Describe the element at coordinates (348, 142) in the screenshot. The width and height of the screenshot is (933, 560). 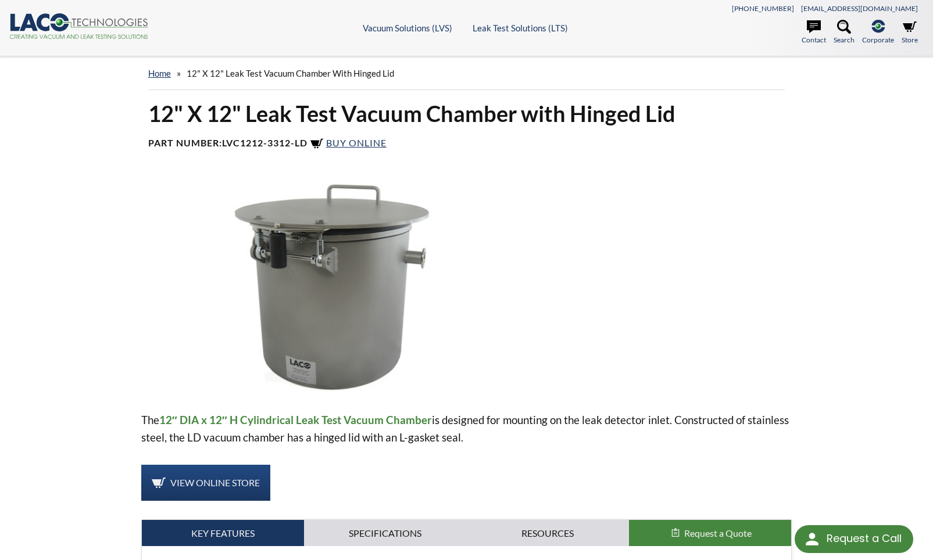
I see `a: Buy Online` at that location.